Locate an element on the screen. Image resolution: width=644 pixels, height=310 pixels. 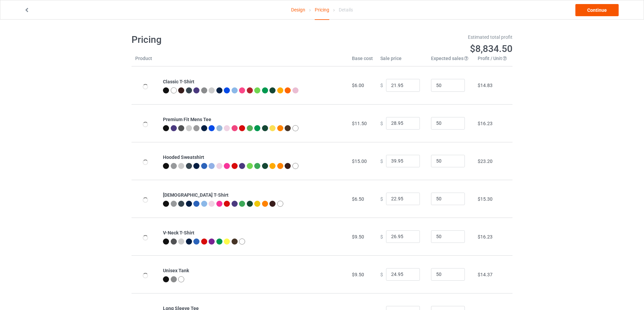
b: Premium Fit Mens Tee is located at coordinates (187, 119).